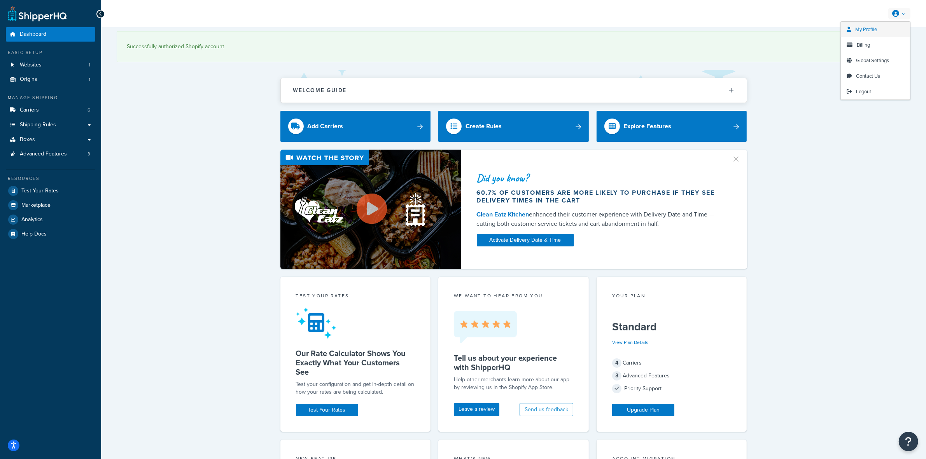 The image size is (926, 459). I want to click on span: 6, so click(89, 110).